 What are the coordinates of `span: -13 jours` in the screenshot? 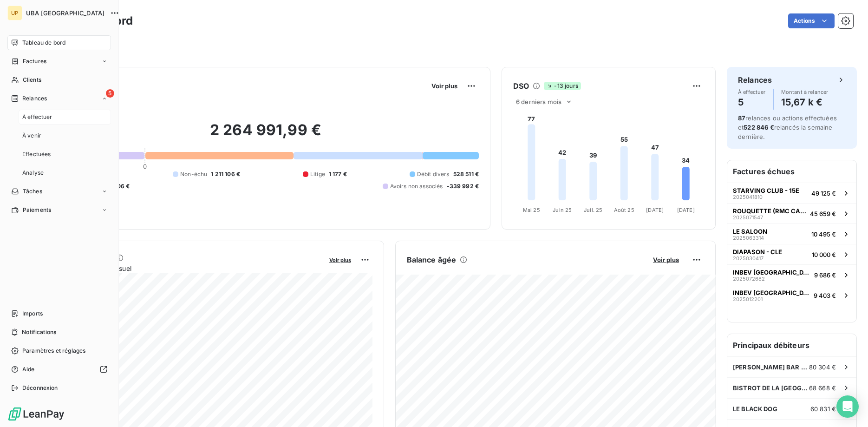 It's located at (562, 86).